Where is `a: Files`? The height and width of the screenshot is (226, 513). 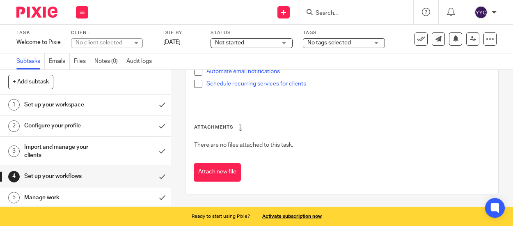
a: Files is located at coordinates (82, 61).